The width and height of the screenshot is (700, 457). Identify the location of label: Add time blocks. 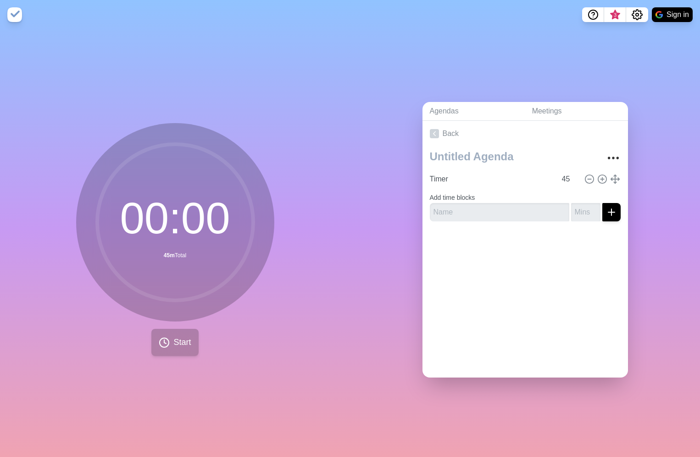
(452, 197).